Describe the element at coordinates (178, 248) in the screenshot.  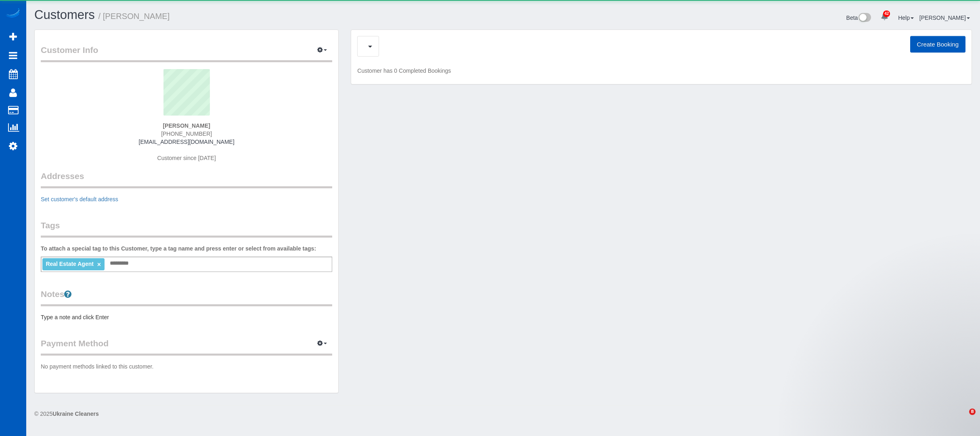
I see `label: To attach a special tag to this Customer, type a tag name and press enter or select from availabl...` at that location.